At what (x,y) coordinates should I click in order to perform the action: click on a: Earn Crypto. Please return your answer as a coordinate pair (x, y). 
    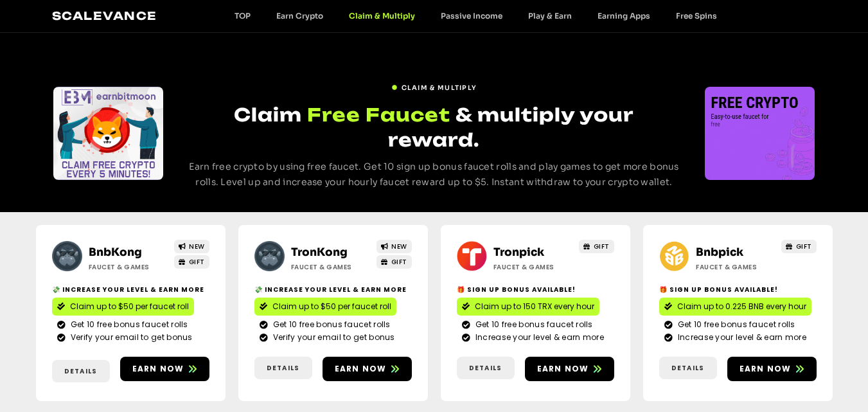
    Looking at the image, I should click on (300, 15).